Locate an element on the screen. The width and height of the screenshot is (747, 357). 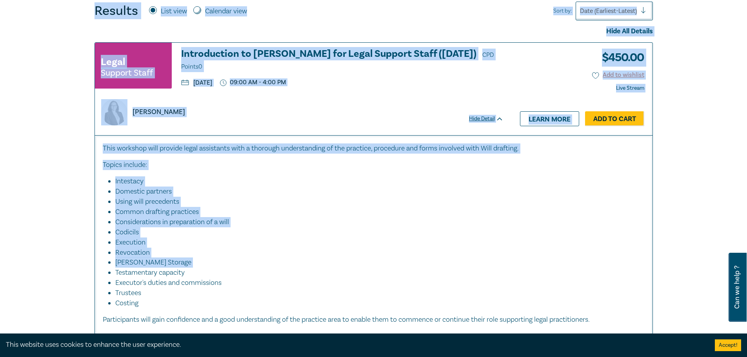
span: Can we help ? is located at coordinates (737, 287).